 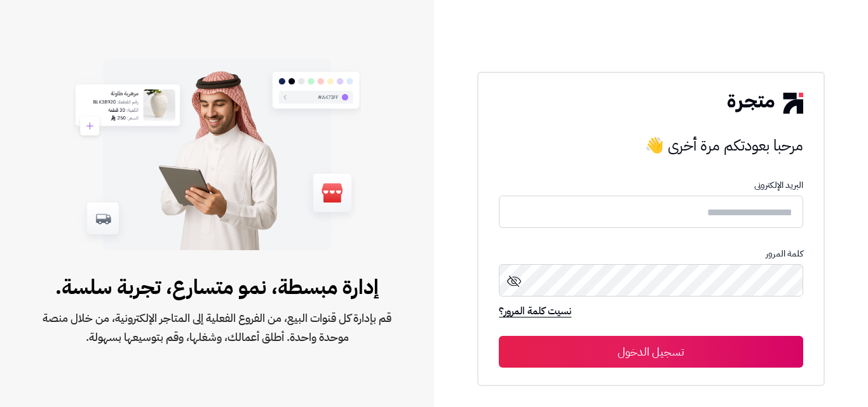 What do you see at coordinates (650, 351) in the screenshot?
I see `button: تسجيل الدخول` at bounding box center [650, 351].